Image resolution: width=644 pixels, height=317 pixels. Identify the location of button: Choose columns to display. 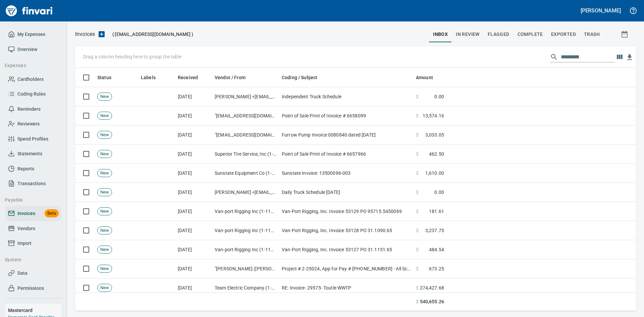
(620, 57).